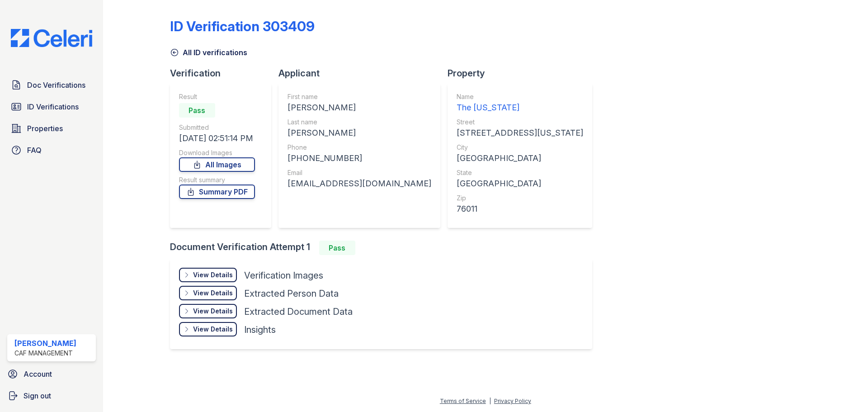  I want to click on div: City, so click(520, 147).